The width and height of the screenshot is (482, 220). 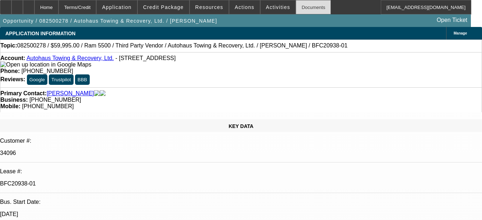 What do you see at coordinates (23, 93) in the screenshot?
I see `strong: Primary Contact:` at bounding box center [23, 93].